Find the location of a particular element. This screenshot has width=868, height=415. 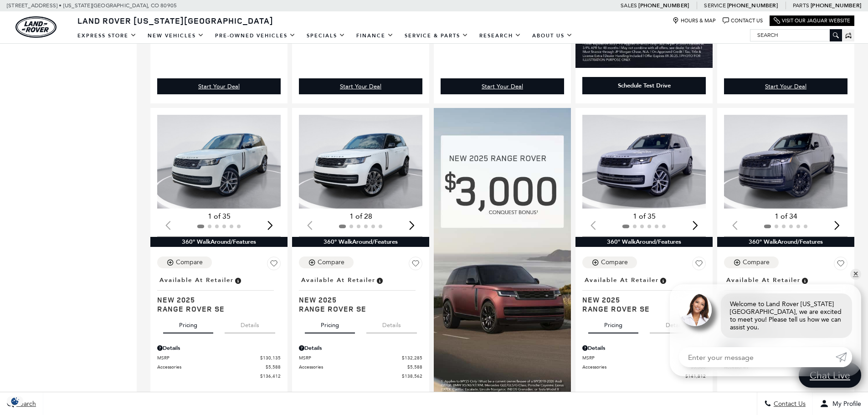

div: 1 of 34 is located at coordinates (786, 216).